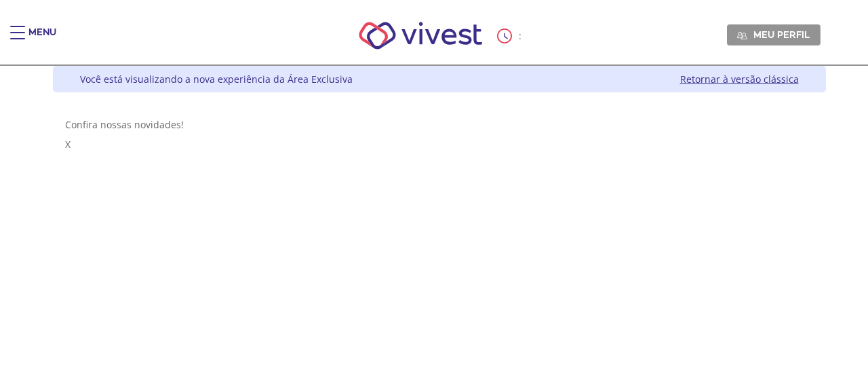 This screenshot has width=868, height=374. What do you see at coordinates (740, 79) in the screenshot?
I see `a: Retornar à versão clássica` at bounding box center [740, 79].